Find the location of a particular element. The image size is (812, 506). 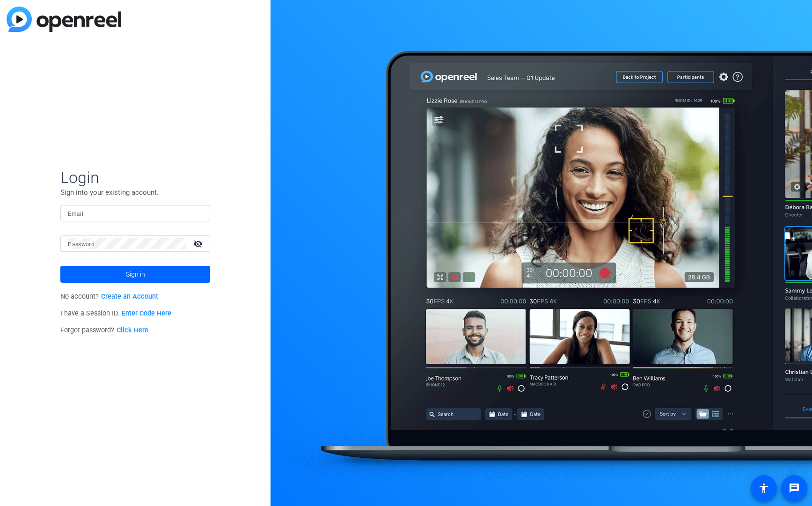

mat-icon: message is located at coordinates (794, 488).